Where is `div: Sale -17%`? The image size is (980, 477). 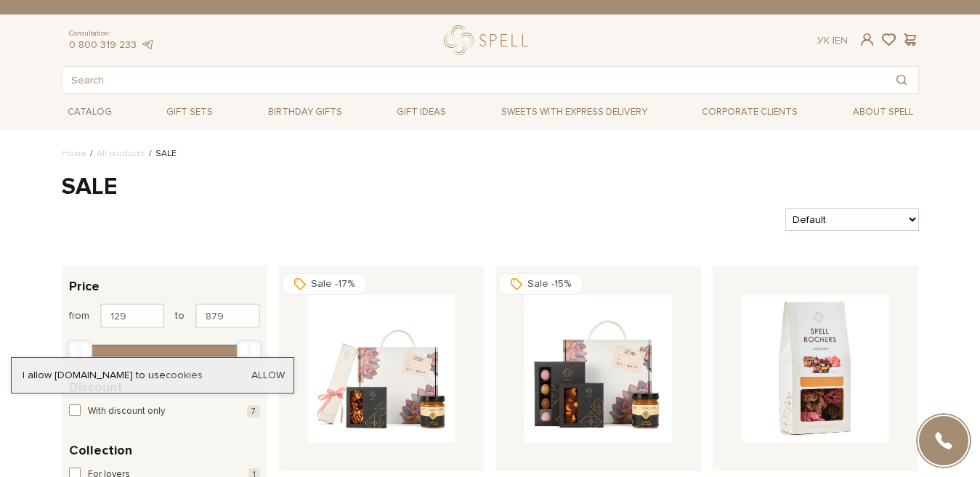 div: Sale -17% is located at coordinates (324, 284).